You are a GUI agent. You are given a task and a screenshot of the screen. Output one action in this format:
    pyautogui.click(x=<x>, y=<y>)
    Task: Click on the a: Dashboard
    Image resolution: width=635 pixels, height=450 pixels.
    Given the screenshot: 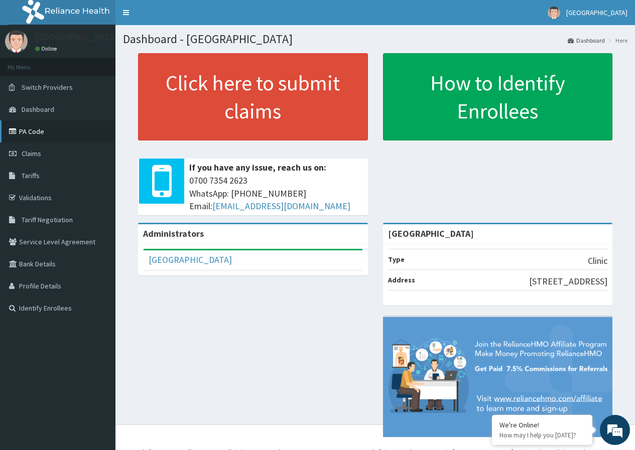 What is the action you would take?
    pyautogui.click(x=586, y=40)
    